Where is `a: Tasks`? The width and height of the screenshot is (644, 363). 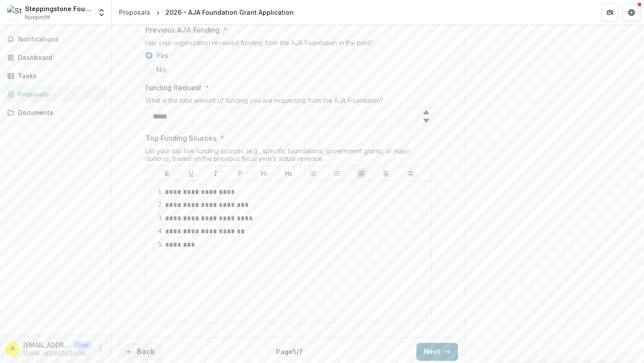 a: Tasks is located at coordinates (55, 75).